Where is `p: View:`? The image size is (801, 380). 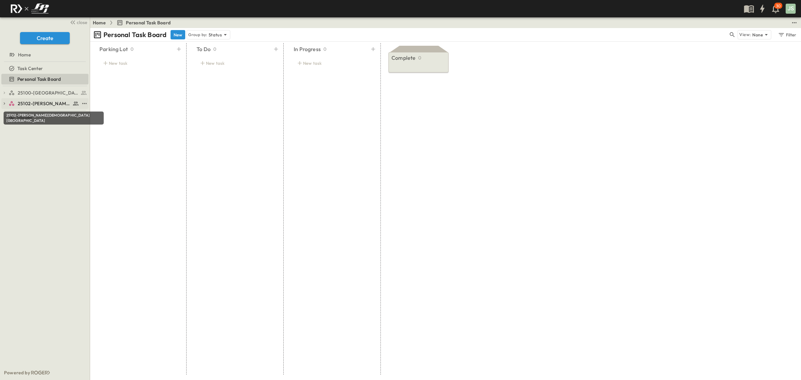 p: View: is located at coordinates (745, 35).